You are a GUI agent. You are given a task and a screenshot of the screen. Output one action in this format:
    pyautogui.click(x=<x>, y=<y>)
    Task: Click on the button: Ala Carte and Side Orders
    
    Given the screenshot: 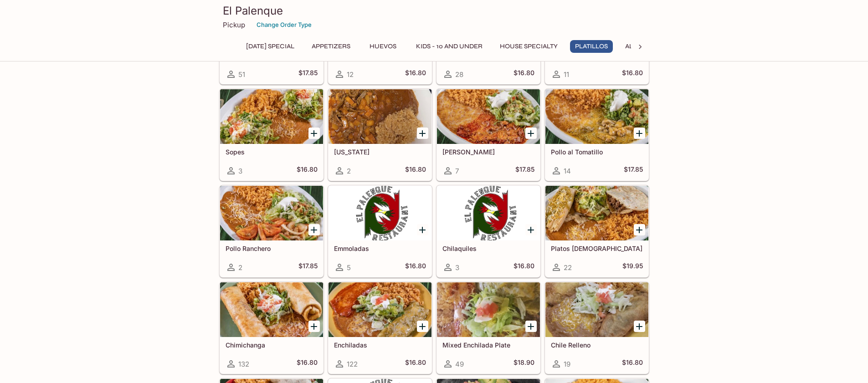 What is the action you would take?
    pyautogui.click(x=672, y=46)
    